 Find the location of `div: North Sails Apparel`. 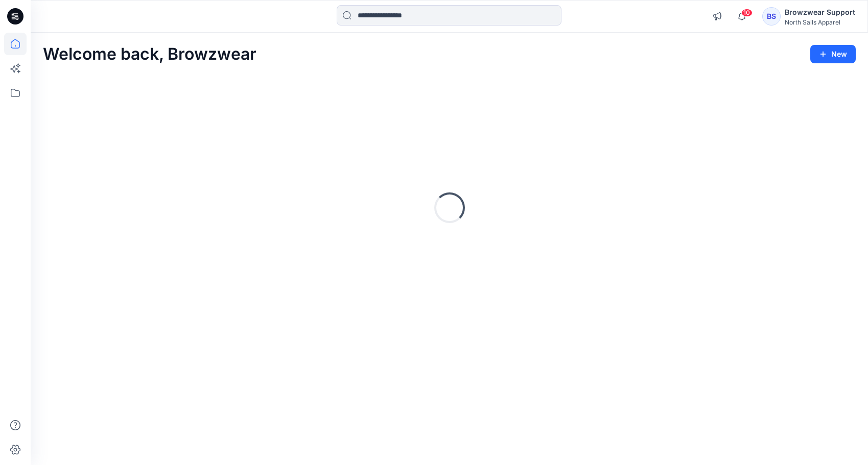

div: North Sails Apparel is located at coordinates (820, 22).